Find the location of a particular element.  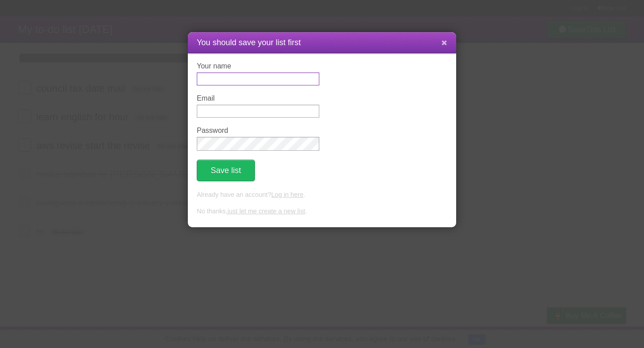

p: Already have an account? . is located at coordinates (322, 195).